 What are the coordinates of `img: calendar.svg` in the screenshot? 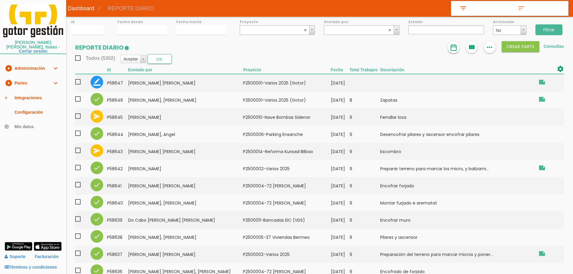 It's located at (454, 48).